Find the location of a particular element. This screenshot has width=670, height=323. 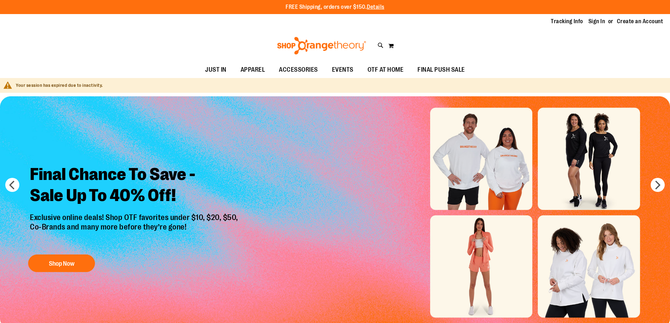

a: Details is located at coordinates (376, 7).